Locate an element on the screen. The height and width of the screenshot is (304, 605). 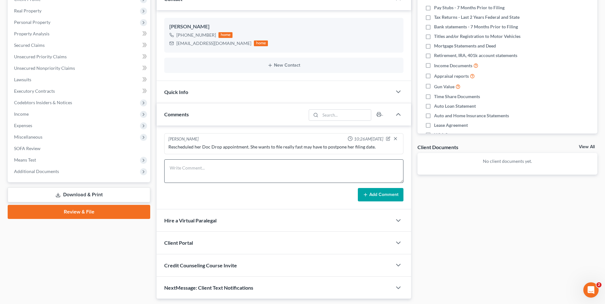
a: Download & Print is located at coordinates (79, 195).